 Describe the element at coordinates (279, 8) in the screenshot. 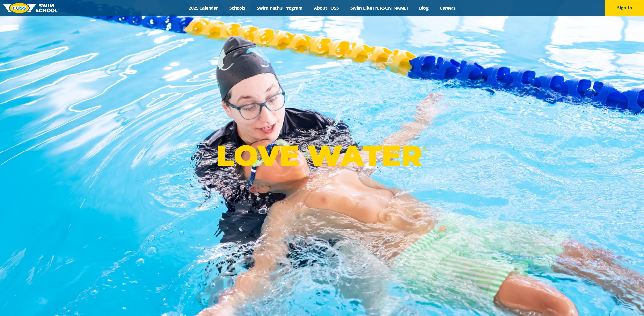

I see `a: Swim Path® Program` at that location.